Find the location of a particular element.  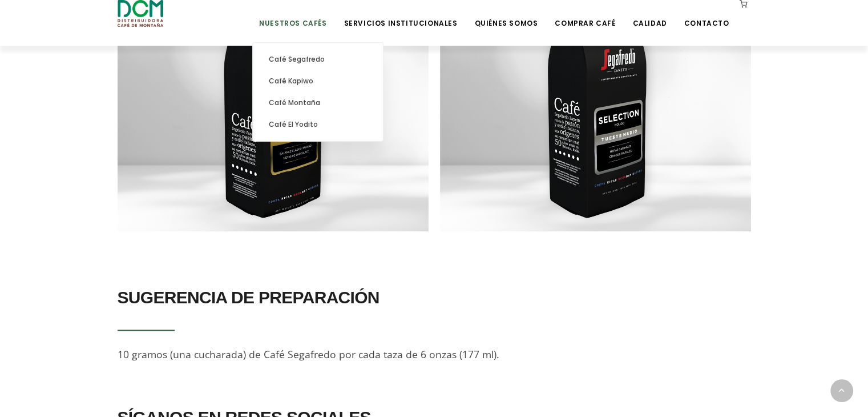

a: Quiénes Somos is located at coordinates (505, 15).